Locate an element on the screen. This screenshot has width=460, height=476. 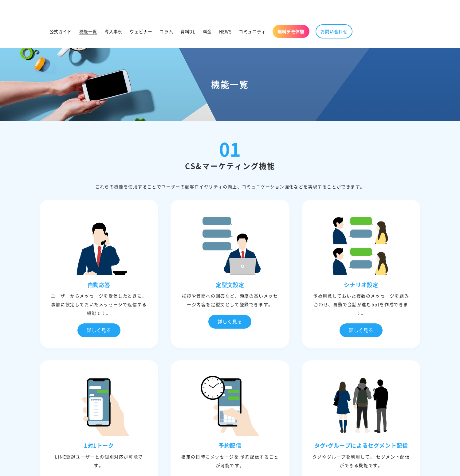
a: 無料デモ体験 is located at coordinates (291, 31).